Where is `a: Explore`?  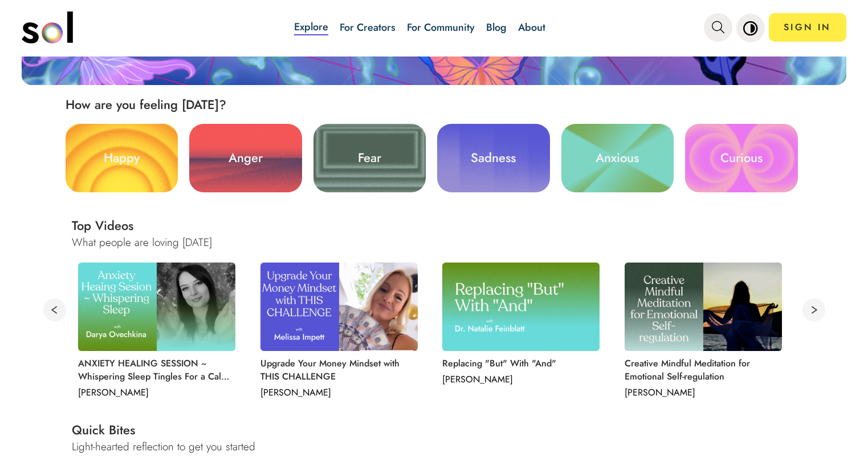
a: Explore is located at coordinates (311, 27).